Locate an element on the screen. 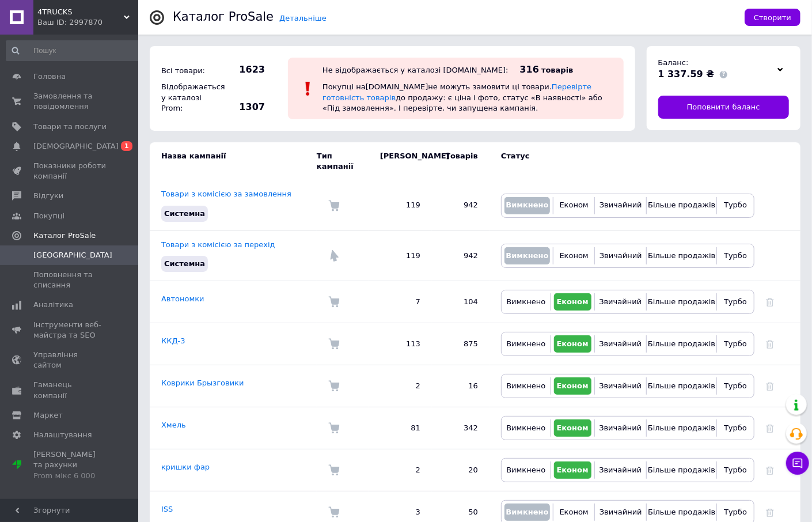 The width and height of the screenshot is (812, 522). span: Гаманець компанії is located at coordinates (69, 390).